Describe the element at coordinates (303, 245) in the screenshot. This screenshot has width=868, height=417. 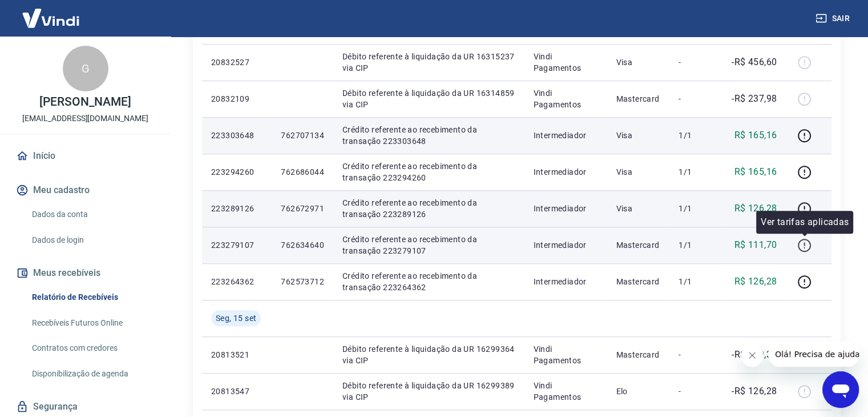
I see `p: 762634640` at that location.